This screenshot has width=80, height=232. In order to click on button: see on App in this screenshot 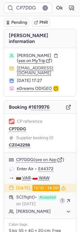, I will do `click(46, 160)`.